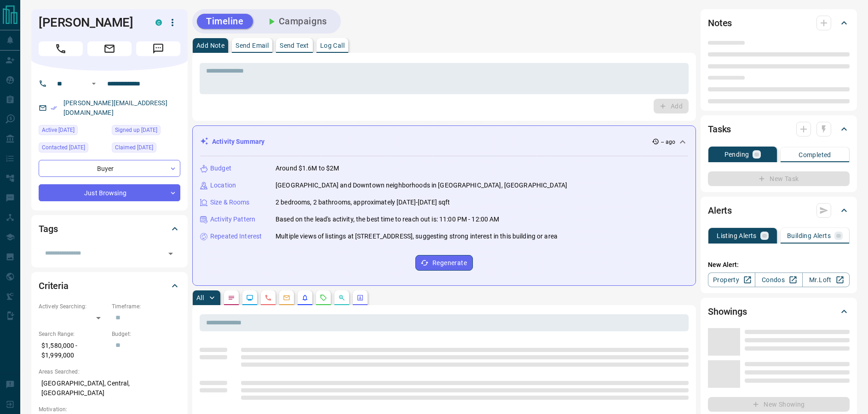 This screenshot has width=868, height=414. I want to click on p: Search Range:, so click(72, 334).